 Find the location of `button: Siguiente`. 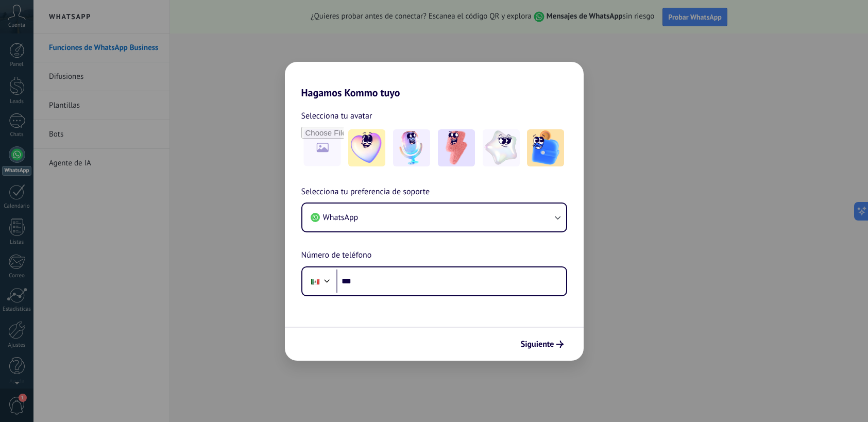

button: Siguiente is located at coordinates (542, 344).